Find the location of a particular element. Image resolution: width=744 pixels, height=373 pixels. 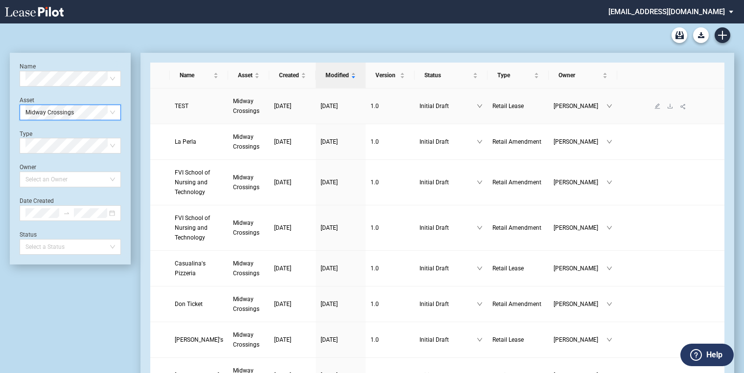

md-menu: Download Blank Form List is located at coordinates (701, 35).